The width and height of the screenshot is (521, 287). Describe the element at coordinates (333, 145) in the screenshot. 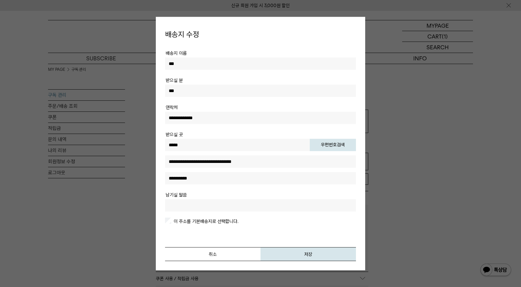

I see `button: 우편번호검색` at that location.